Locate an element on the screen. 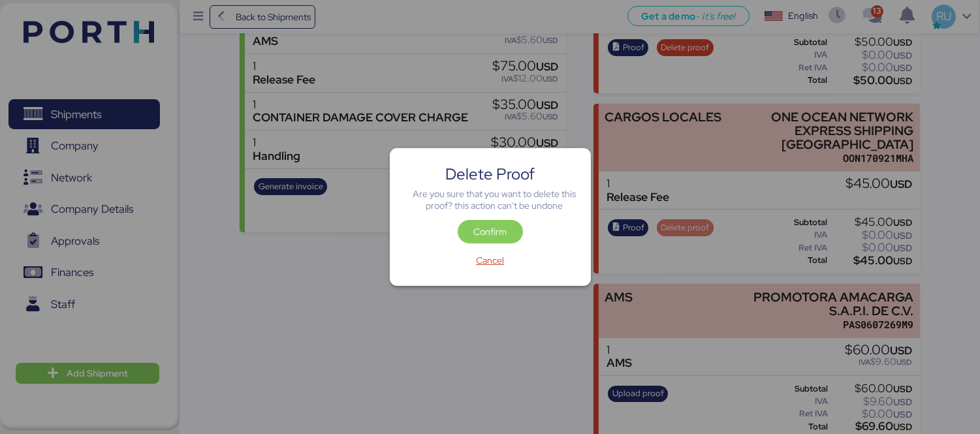 This screenshot has width=980, height=434. div: Are you sure that you want to delete this proof? this action can't be undone is located at coordinates (494, 199).